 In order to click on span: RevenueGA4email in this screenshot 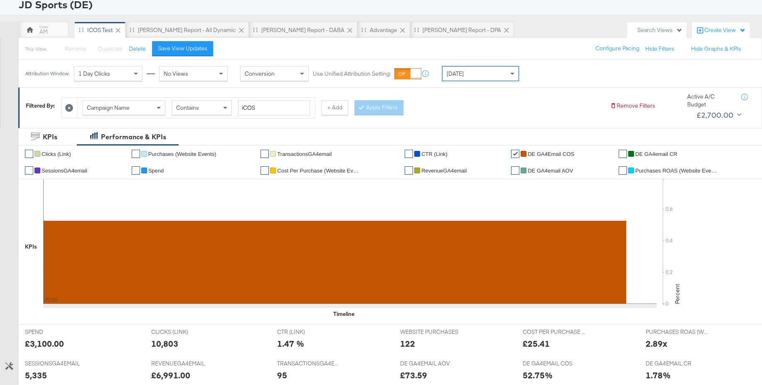, I will do `click(444, 170)`.